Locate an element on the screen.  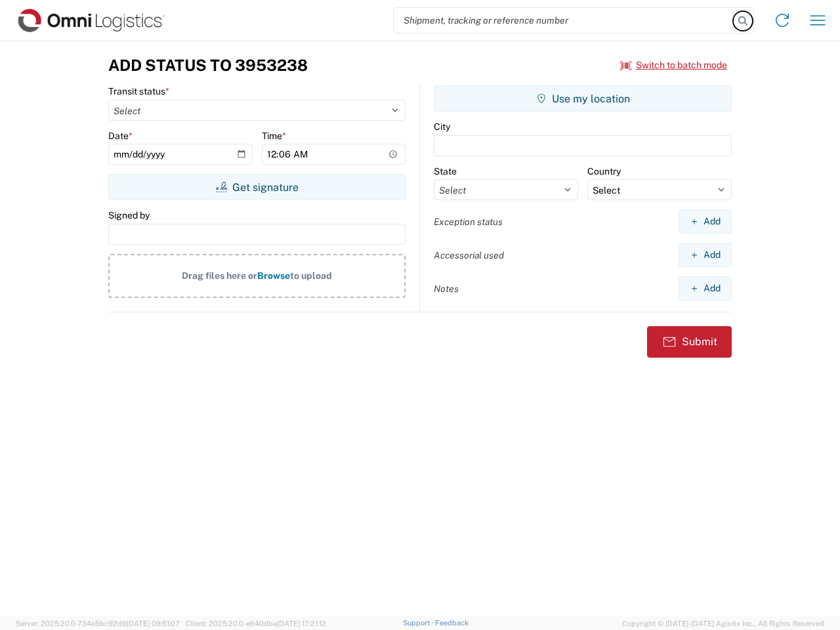
label: Exception status is located at coordinates (468, 222).